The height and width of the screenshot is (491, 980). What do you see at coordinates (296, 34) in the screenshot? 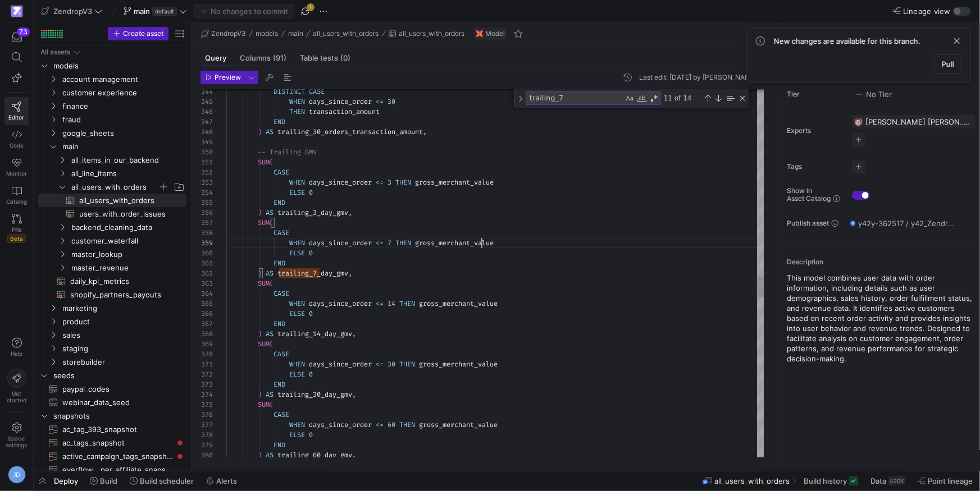
I see `button: main` at bounding box center [296, 34].